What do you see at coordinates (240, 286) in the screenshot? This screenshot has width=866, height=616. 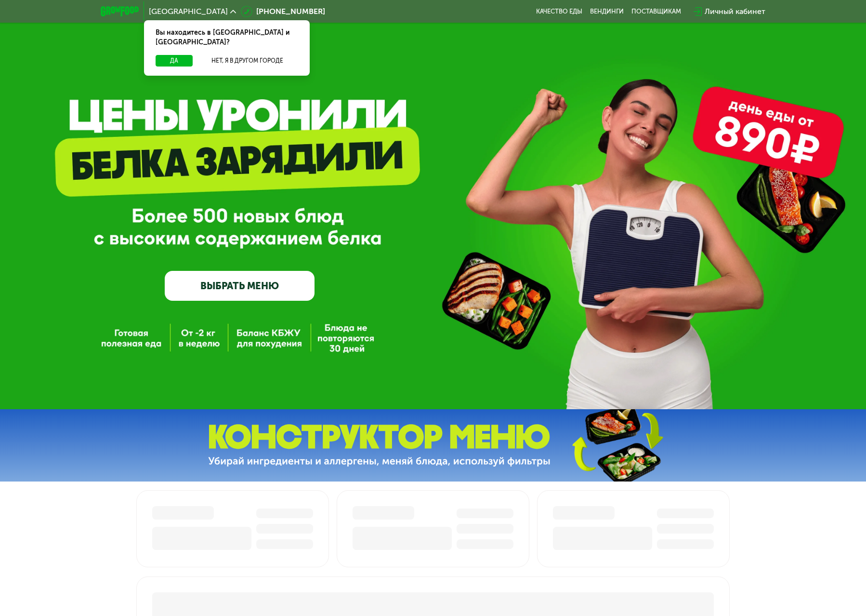 I see `a: ВЫБРАТЬ МЕНЮ` at bounding box center [240, 286].